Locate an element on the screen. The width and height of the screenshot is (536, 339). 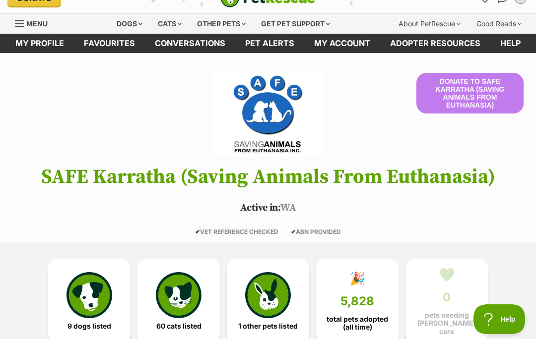
span: Active in: is located at coordinates (260, 208).